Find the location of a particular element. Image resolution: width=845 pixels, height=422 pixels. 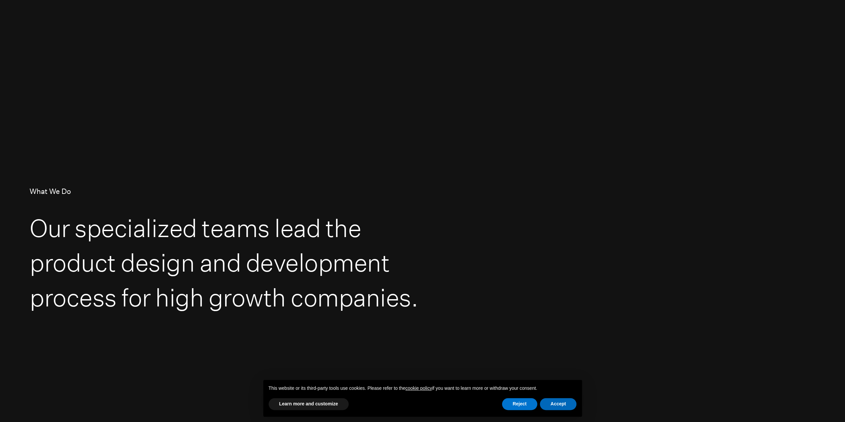

button: Accept is located at coordinates (558, 404).